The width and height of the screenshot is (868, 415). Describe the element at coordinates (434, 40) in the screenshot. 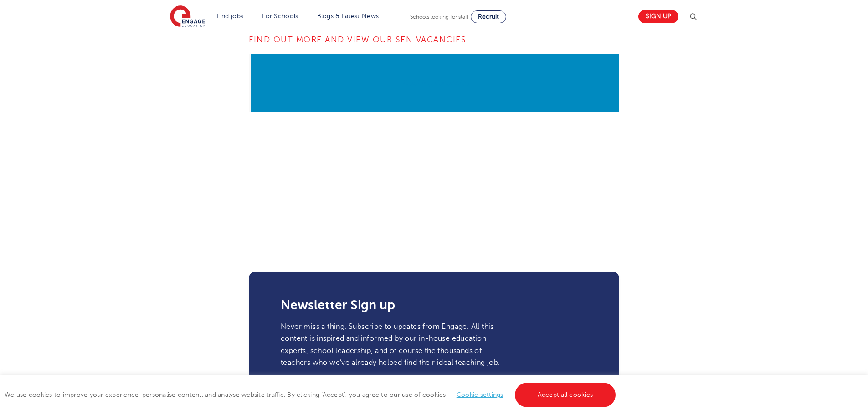

I see `h4: Find out more and view our SEN vacancies` at that location.